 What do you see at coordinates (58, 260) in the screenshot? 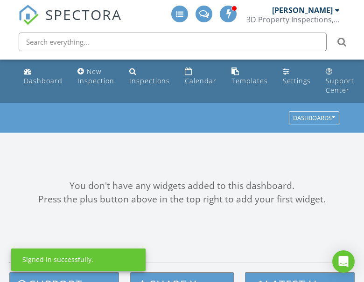
I see `div: Signed in successfully.` at bounding box center [58, 260].